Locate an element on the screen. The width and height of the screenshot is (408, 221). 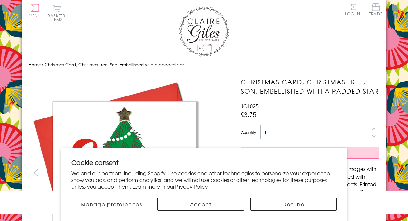
h1: Christmas Card, Christmas Tree, Son, Embellished with a padded star is located at coordinates (310, 87).